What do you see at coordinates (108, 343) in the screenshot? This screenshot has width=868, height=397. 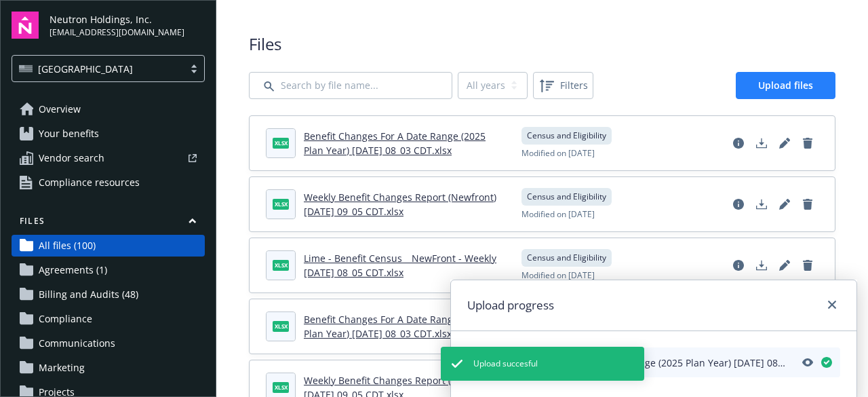 I see `a: Communications` at bounding box center [108, 343].